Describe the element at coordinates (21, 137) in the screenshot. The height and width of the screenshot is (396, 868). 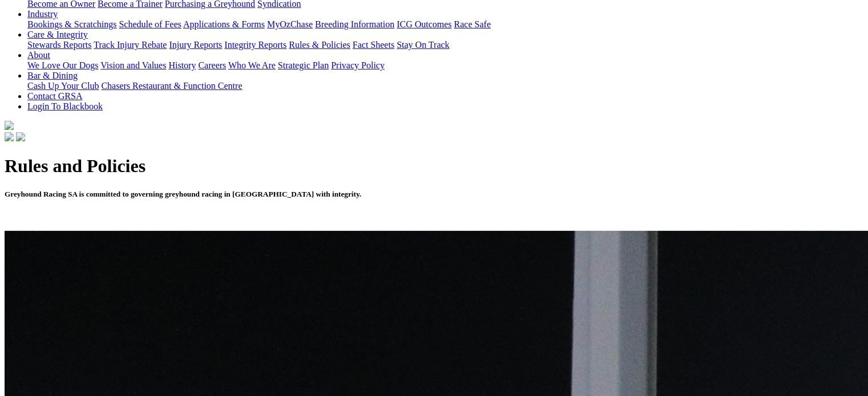
I see `img: twitter.svg` at that location.